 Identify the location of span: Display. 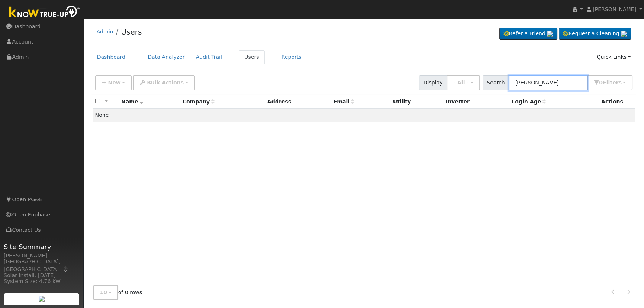
(433, 83).